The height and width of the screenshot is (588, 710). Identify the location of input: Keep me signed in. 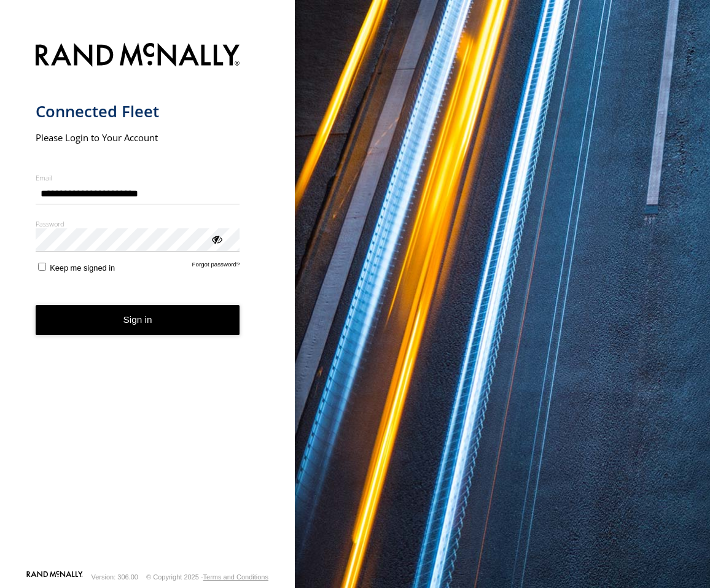
(42, 266).